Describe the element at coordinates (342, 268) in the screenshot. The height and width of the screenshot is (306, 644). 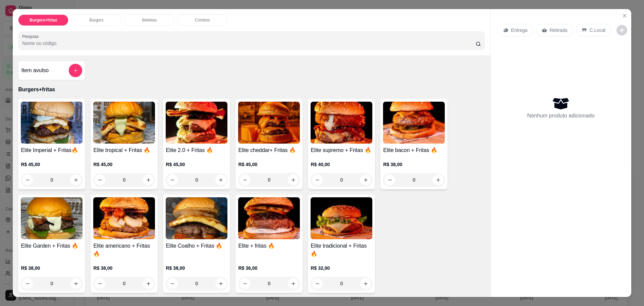
I see `p: R$ 32,00` at that location.